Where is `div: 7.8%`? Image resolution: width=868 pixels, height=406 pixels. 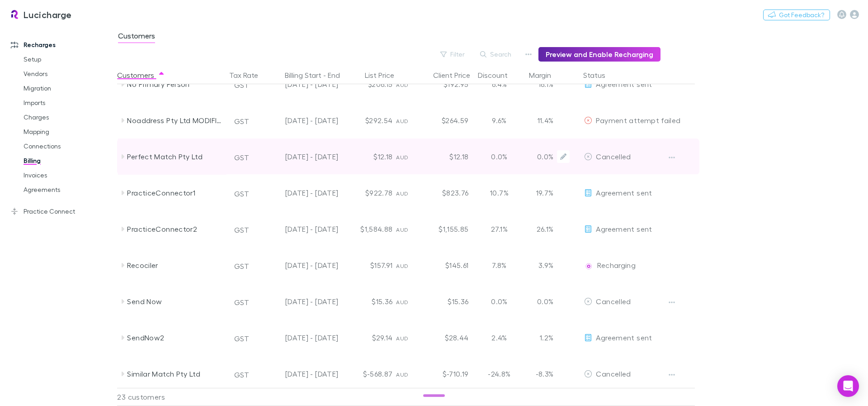
div: 7.8% is located at coordinates (500, 266).